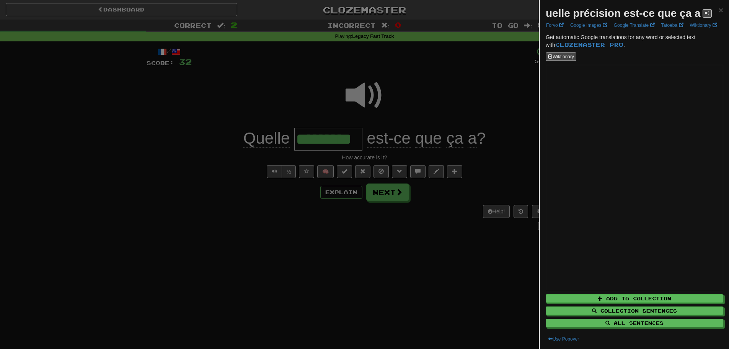  What do you see at coordinates (673, 25) in the screenshot?
I see `a: Tatoeba` at bounding box center [673, 25].